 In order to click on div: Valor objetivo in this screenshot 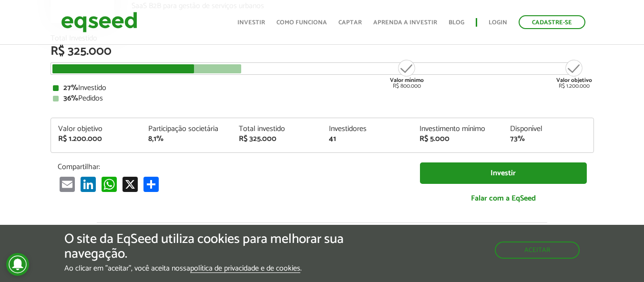, I will do `click(96, 129)`.